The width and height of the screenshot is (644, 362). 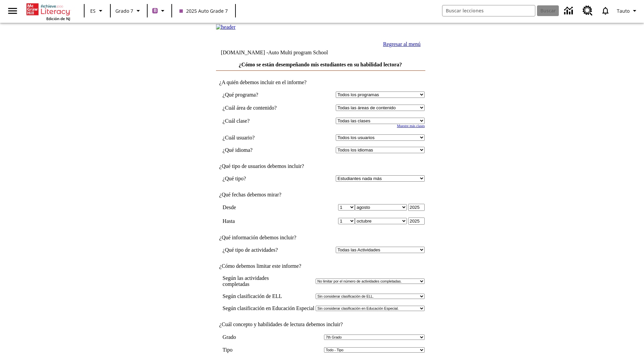 I want to click on td: Hasta, so click(x=261, y=221).